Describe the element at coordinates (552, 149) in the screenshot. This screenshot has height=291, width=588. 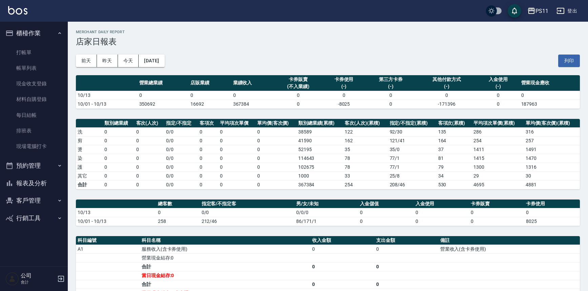
I see `td: 1491` at that location.